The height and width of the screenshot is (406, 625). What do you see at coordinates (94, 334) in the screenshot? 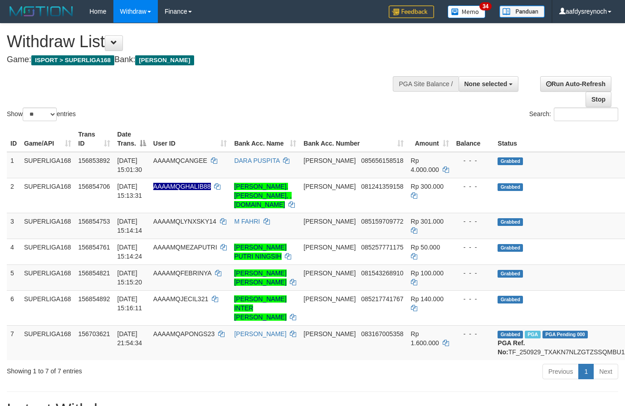
I see `span: 156703621` at bounding box center [94, 334].